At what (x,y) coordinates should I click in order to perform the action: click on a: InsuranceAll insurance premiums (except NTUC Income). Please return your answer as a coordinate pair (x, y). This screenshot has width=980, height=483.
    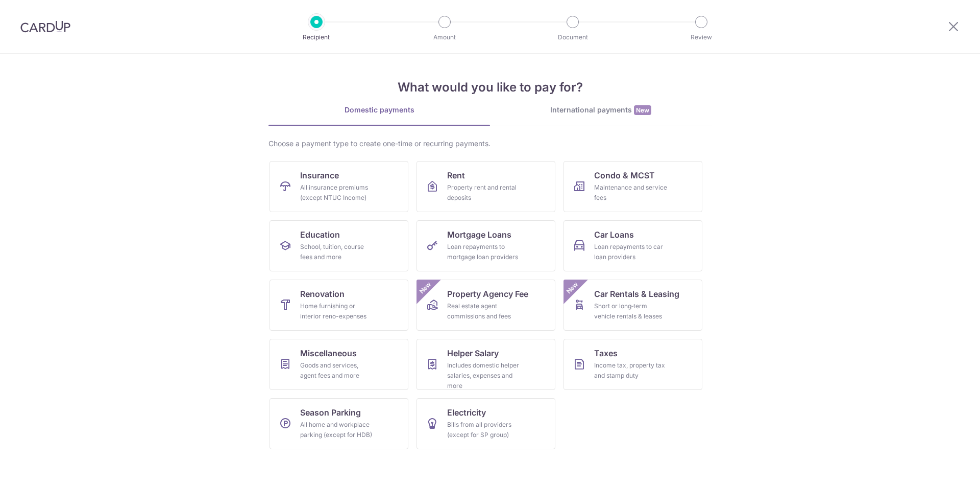
    Looking at the image, I should click on (339, 186).